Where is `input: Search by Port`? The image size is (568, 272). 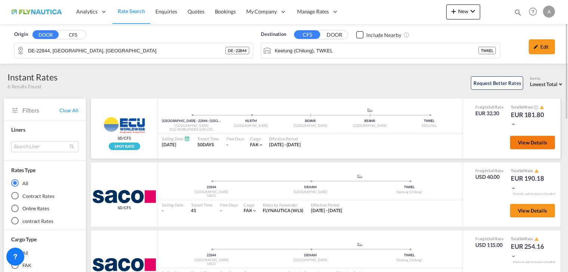 input: Search by Port is located at coordinates (376, 50).